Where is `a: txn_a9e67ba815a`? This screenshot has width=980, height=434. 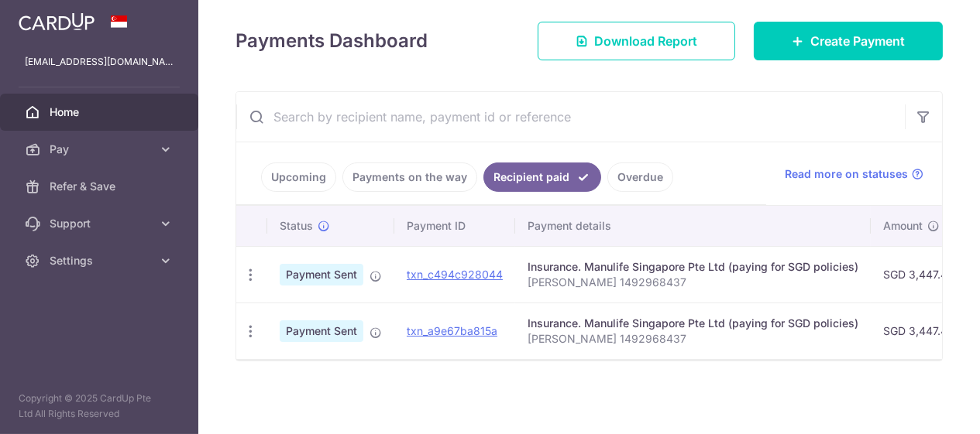 a: txn_a9e67ba815a is located at coordinates (452, 331).